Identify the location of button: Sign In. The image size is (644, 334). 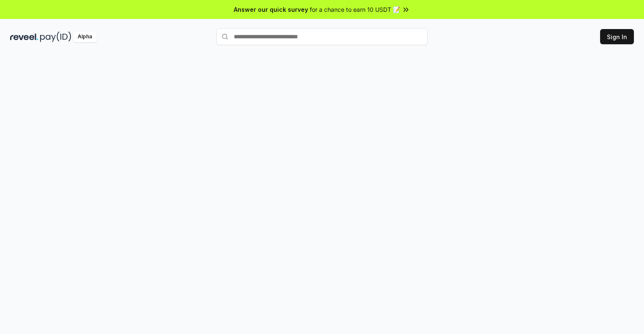
(617, 37).